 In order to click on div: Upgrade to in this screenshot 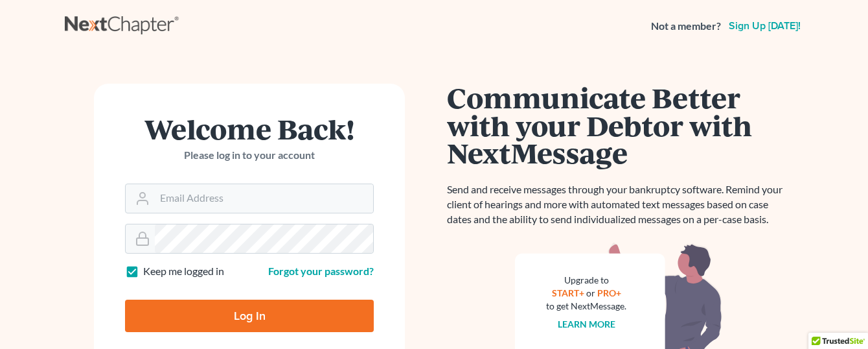, I will do `click(586, 280)`.